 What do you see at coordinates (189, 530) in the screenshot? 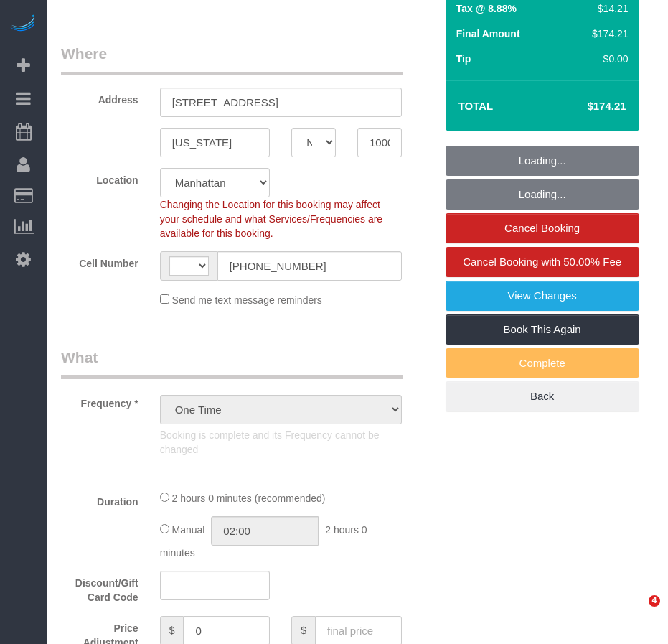
I see `span: Manual` at bounding box center [189, 530].